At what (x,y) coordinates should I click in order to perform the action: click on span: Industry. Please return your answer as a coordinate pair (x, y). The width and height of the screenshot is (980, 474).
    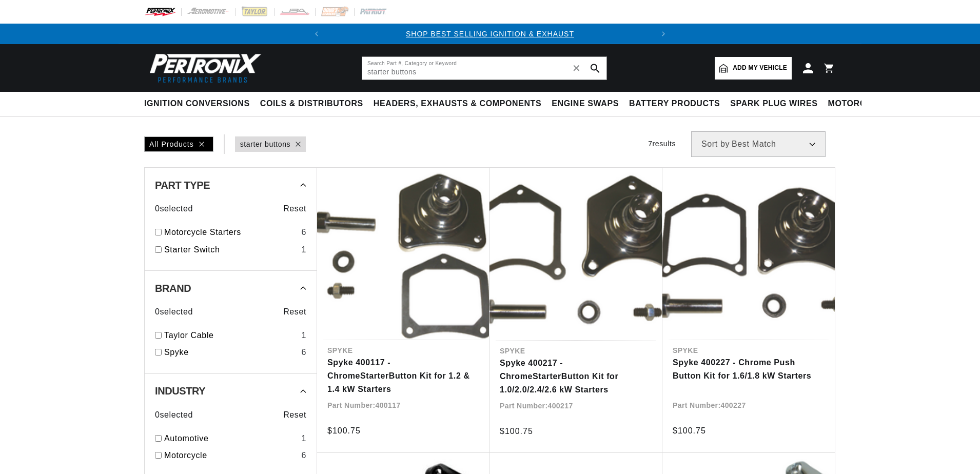
    Looking at the image, I should click on (180, 391).